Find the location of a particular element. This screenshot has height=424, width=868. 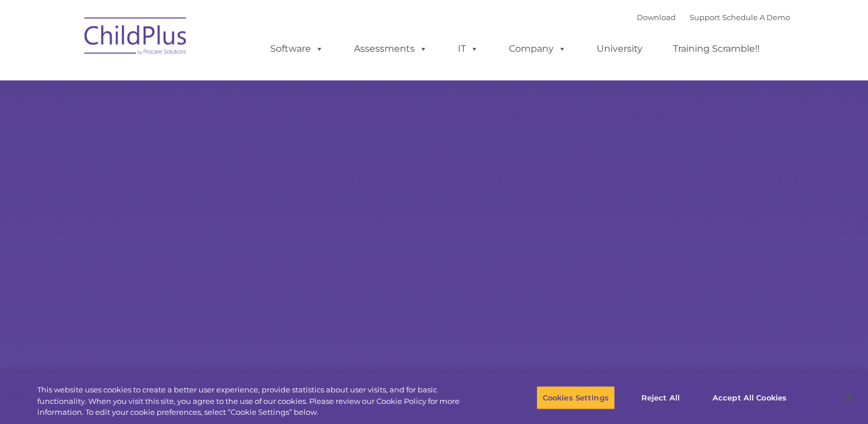

button: Cookies Settings is located at coordinates (575, 397).